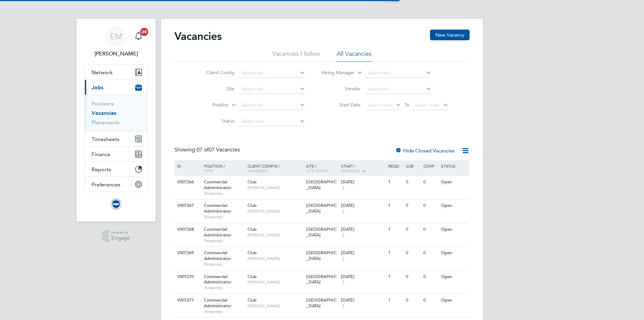 The height and width of the screenshot is (320, 644). I want to click on label: Client Config, so click(215, 73).